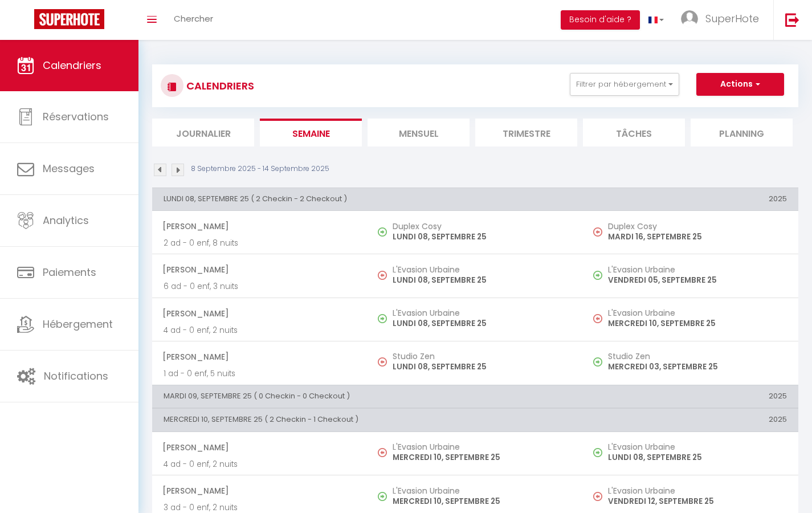  Describe the element at coordinates (311, 132) in the screenshot. I see `li: Semaine` at that location.